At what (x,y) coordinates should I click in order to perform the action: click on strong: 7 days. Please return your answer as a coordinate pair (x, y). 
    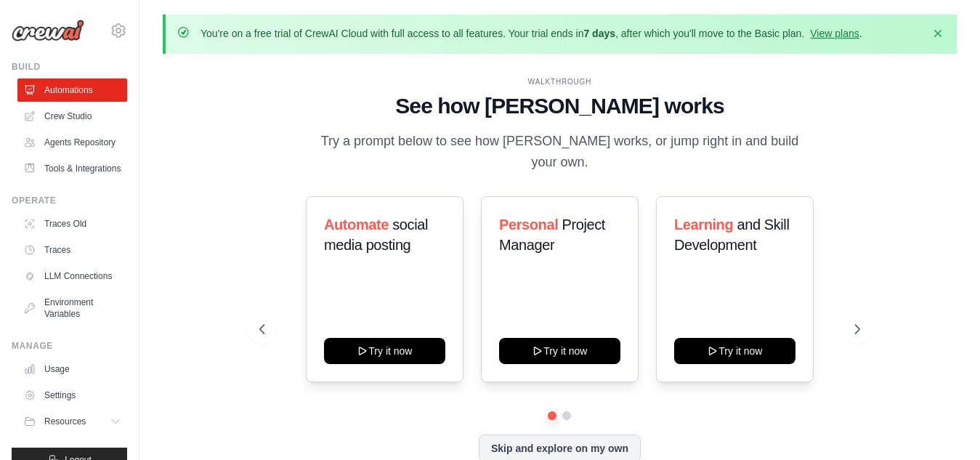
    Looking at the image, I should click on (599, 34).